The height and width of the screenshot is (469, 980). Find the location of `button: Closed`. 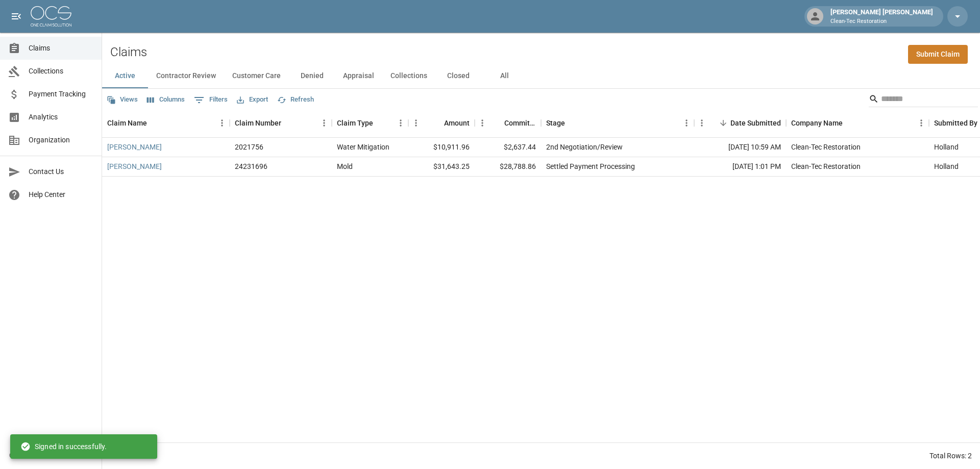

button: Closed is located at coordinates (459, 76).